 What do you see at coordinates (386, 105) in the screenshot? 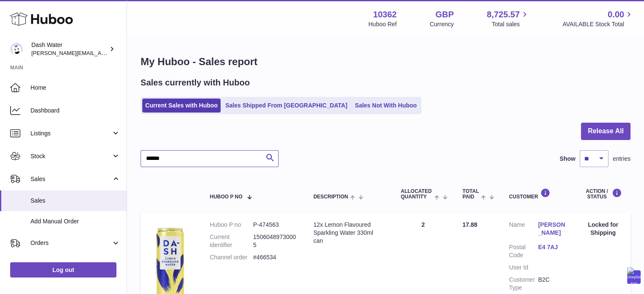
I see `a: Sales Not With Huboo` at bounding box center [386, 105].